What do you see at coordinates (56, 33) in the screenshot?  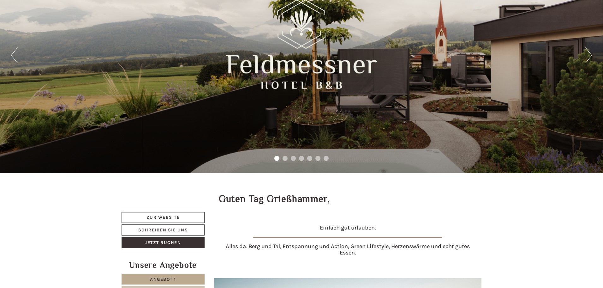 I see `small: 20:13` at bounding box center [56, 33].